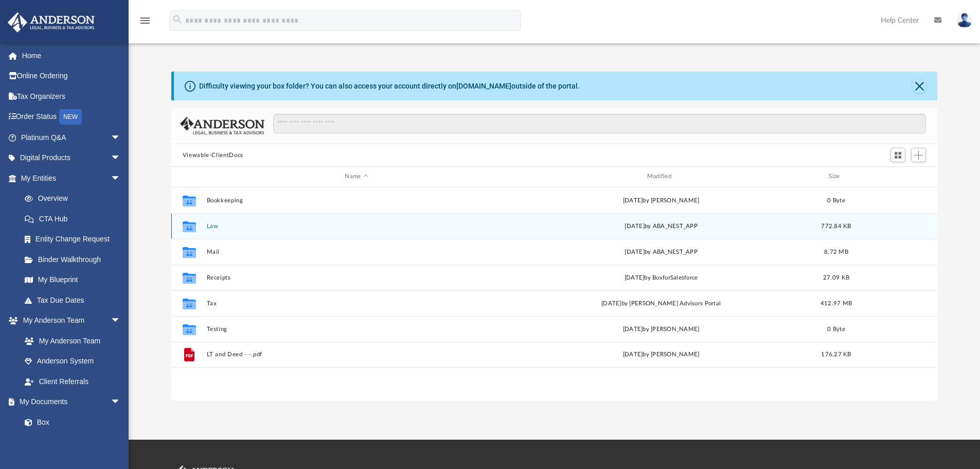 The height and width of the screenshot is (469, 980). I want to click on a: My Documentsarrow_drop_down, so click(69, 402).